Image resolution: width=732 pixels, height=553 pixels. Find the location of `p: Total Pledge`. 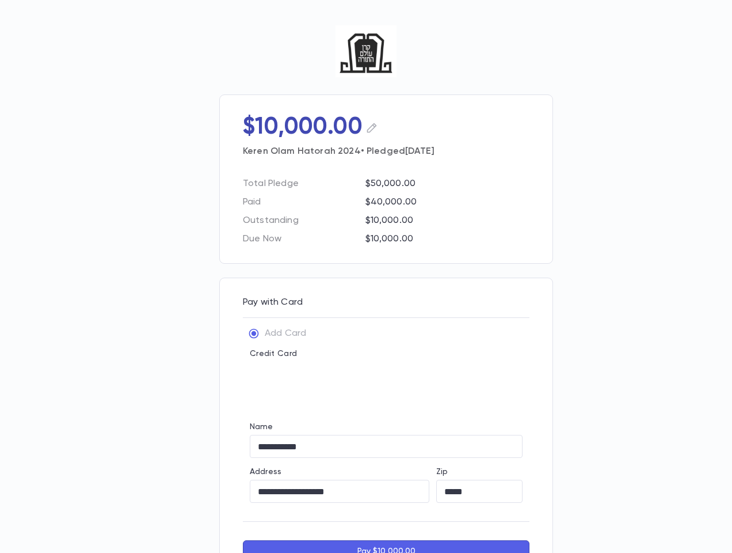

p: Total Pledge is located at coordinates (301, 184).